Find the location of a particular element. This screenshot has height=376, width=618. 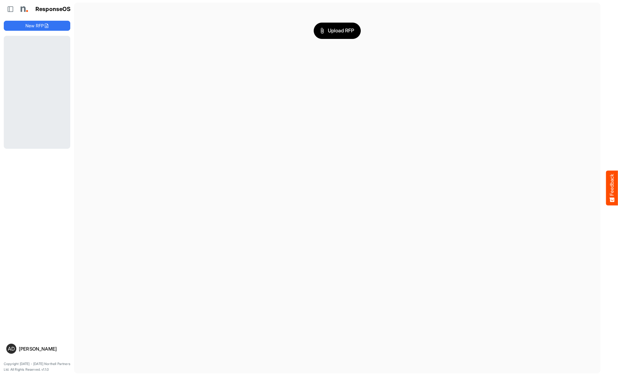

div: Loading... is located at coordinates (37, 92).